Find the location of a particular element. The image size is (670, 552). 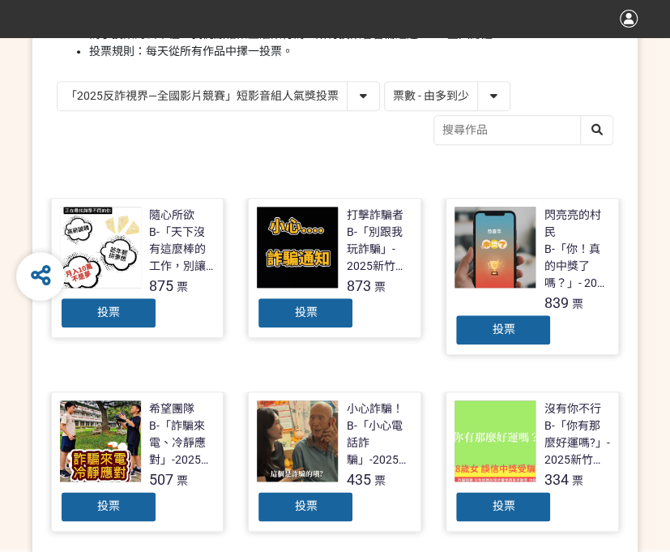

div: 隨心所欲 is located at coordinates (172, 215).